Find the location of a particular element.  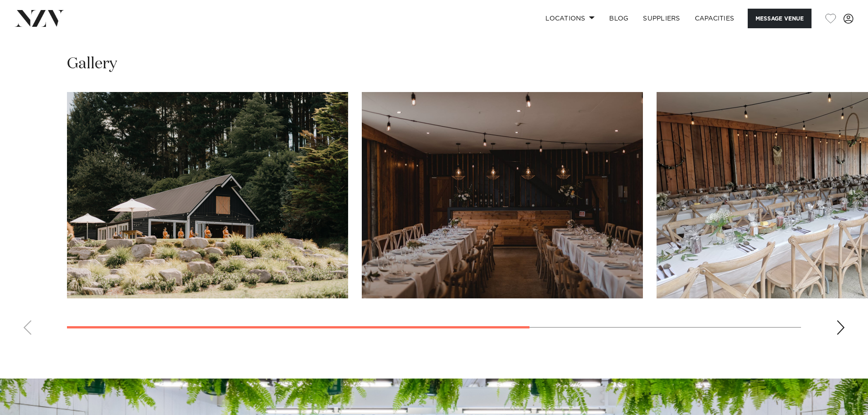

h2: Gallery is located at coordinates (92, 64).